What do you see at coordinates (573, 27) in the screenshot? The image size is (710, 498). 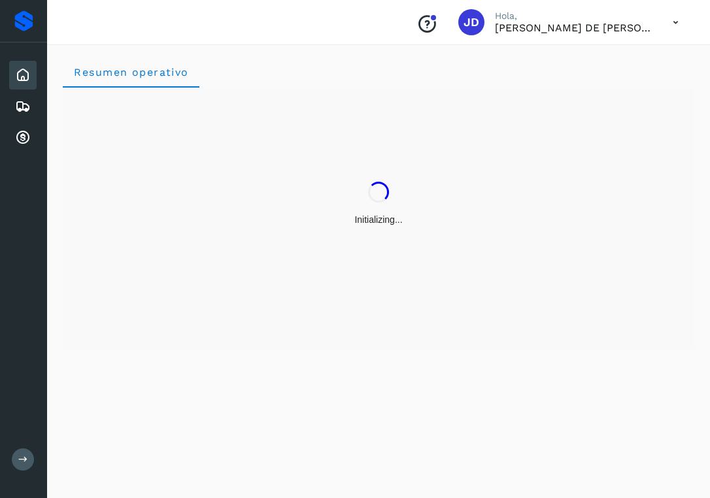 I see `p: JOSE DE JESUS GONZALEZ HERNANDEZ` at bounding box center [573, 27].